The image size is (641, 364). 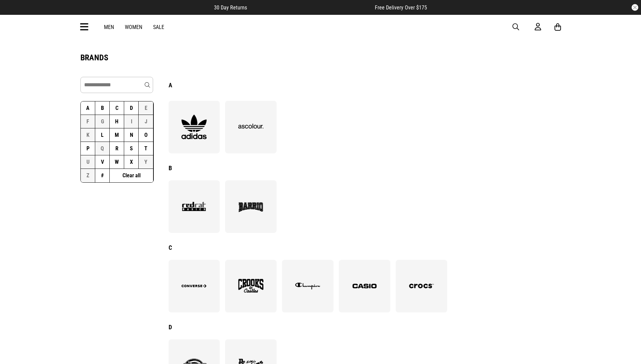 I want to click on button: Z, so click(x=88, y=175).